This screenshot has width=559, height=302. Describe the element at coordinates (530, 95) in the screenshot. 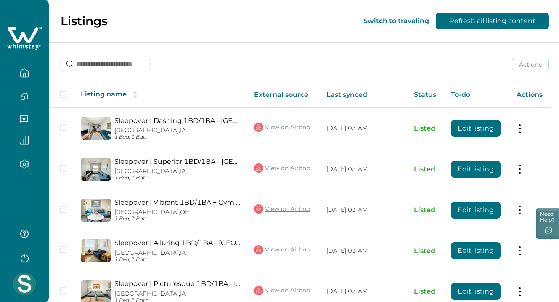

I see `th: Actions` at that location.